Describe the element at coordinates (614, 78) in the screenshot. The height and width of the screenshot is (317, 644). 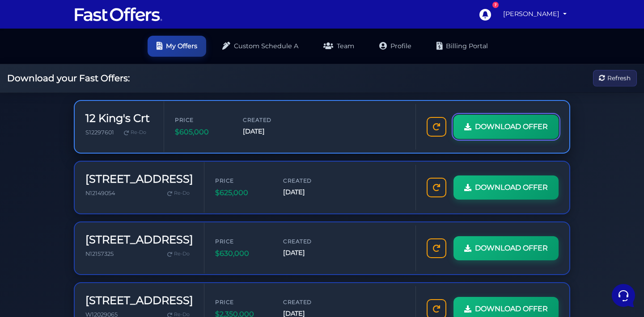
I see `button: Refresh` at that location.